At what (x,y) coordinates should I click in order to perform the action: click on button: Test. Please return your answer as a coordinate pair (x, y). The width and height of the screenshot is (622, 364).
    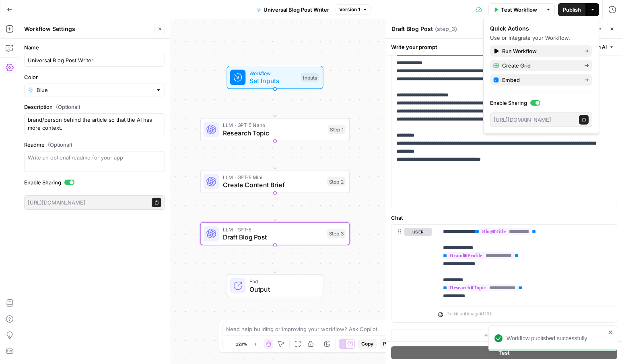
    Looking at the image, I should click on (504, 353).